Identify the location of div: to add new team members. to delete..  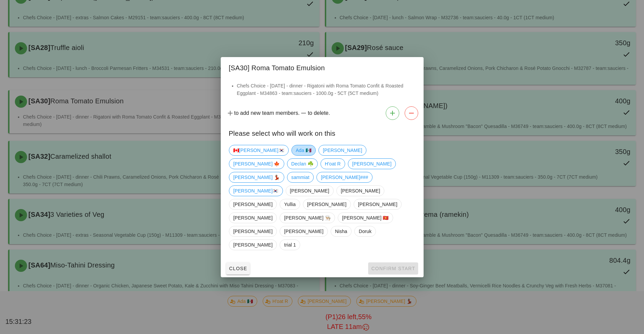
(322, 113).